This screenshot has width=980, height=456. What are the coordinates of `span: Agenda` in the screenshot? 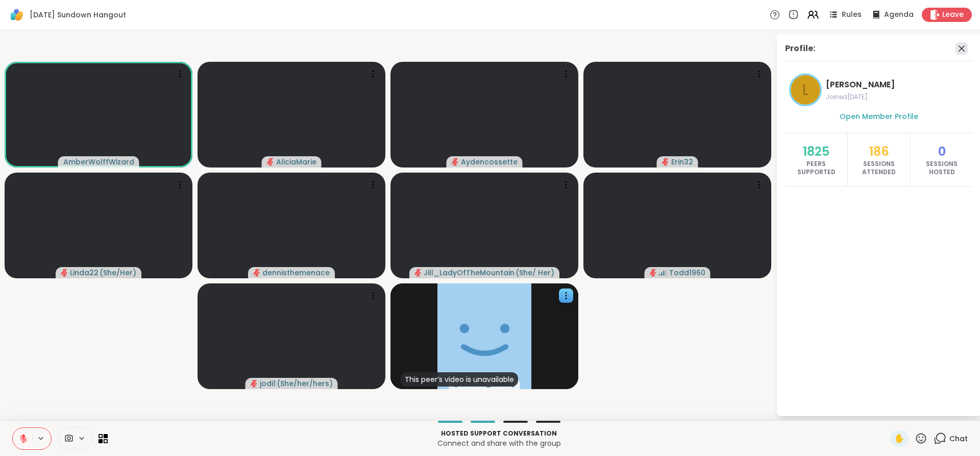 It's located at (899, 15).